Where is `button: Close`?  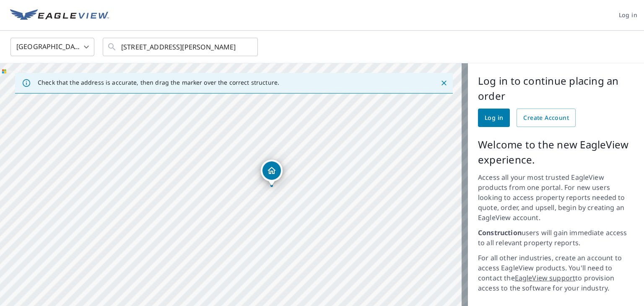
button: Close is located at coordinates (444, 83).